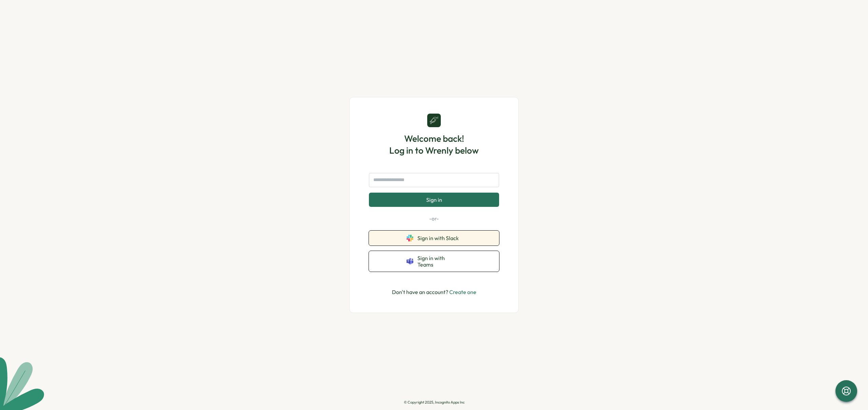 This screenshot has width=868, height=410. What do you see at coordinates (440, 238) in the screenshot?
I see `span: Sign in with Slack` at bounding box center [440, 238].